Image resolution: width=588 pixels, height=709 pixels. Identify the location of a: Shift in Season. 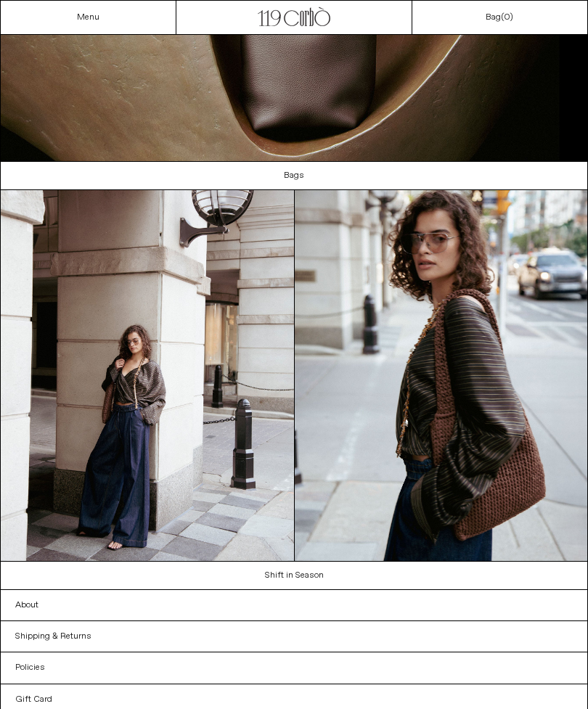
(294, 576).